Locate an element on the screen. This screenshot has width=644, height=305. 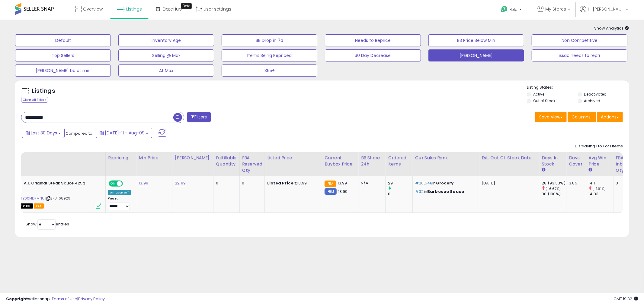
button: Top Sellers is located at coordinates (63, 55).